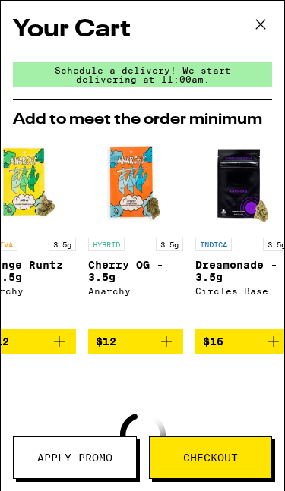 Image resolution: width=285 pixels, height=491 pixels. Describe the element at coordinates (24, 20) in the screenshot. I see `img: smile_yellow.png` at that location.